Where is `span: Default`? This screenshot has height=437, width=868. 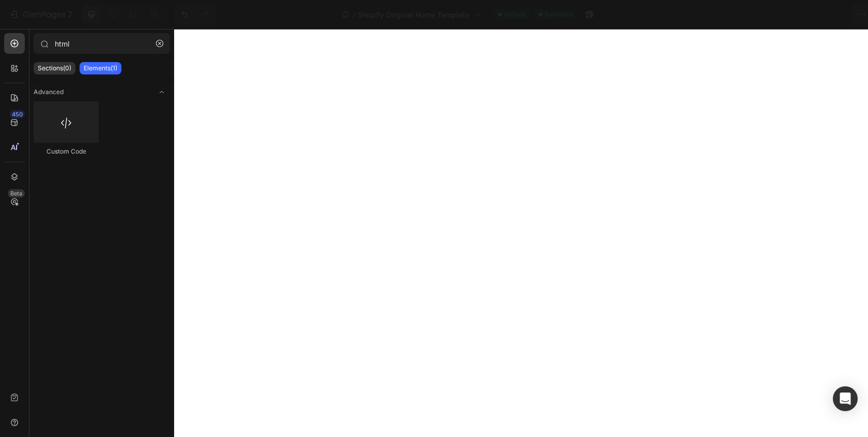
span: Default is located at coordinates (515, 15).